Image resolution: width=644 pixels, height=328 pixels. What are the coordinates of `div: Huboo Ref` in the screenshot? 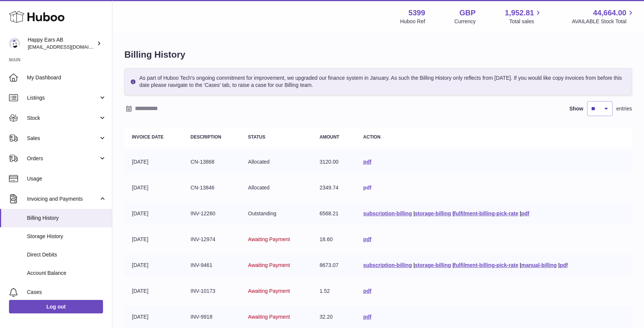 It's located at (412, 21).